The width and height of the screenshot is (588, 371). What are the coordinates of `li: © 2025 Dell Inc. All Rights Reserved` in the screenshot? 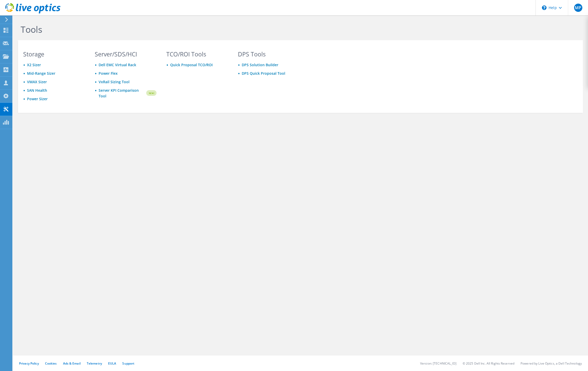 It's located at (488, 363).